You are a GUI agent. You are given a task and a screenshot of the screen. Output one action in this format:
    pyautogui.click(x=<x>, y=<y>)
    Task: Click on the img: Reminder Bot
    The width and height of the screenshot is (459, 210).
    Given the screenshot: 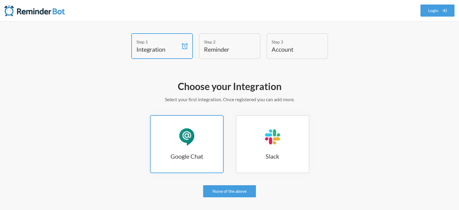 What is the action you would take?
    pyautogui.click(x=35, y=11)
    